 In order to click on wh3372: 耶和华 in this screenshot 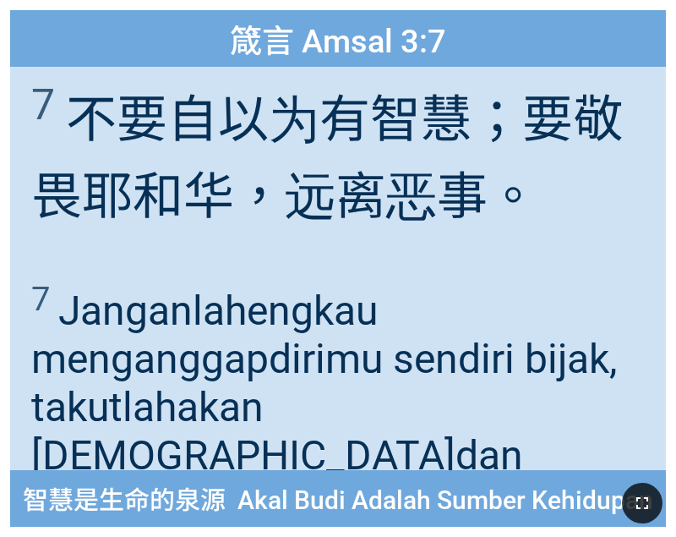, I will do `click(310, 196)`.